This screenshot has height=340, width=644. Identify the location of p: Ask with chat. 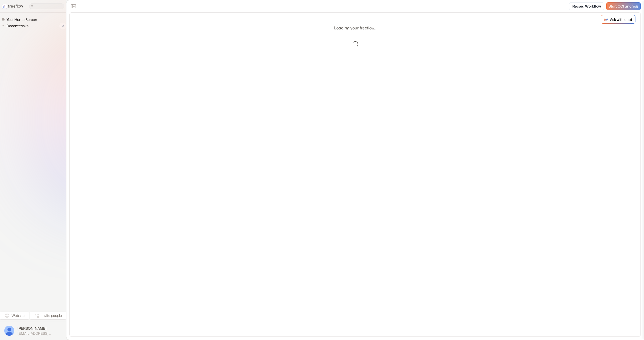
(621, 20).